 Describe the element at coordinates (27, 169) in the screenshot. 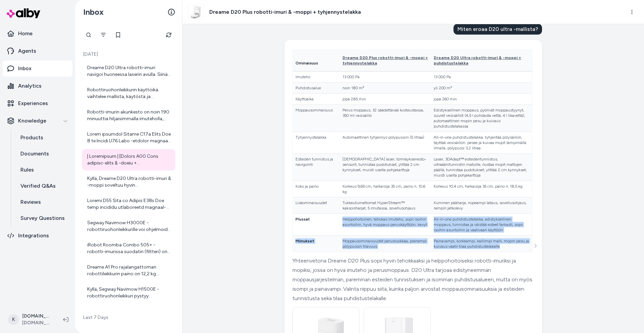

I see `p: Rules` at that location.